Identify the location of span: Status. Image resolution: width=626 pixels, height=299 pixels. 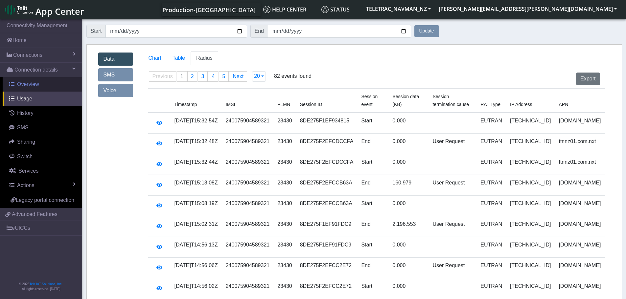
(336, 10).